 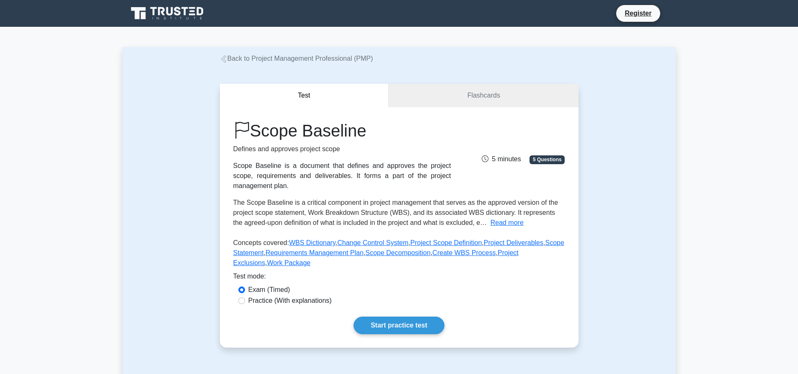 What do you see at coordinates (288, 263) in the screenshot?
I see `a: Work Package` at bounding box center [288, 263].